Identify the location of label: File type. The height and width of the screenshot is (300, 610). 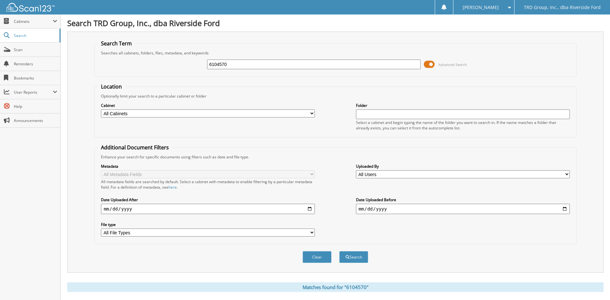
(208, 224).